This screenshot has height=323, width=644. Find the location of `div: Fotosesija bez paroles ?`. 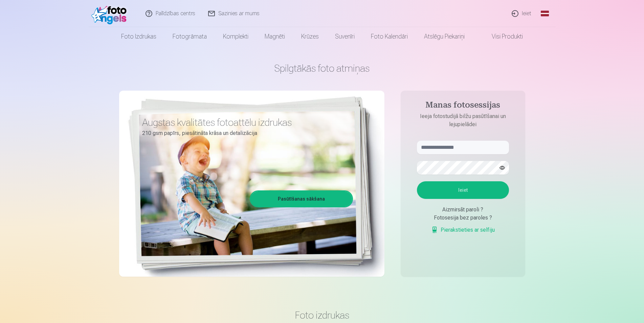

div: Fotosesija bez paroles ? is located at coordinates (463, 218).